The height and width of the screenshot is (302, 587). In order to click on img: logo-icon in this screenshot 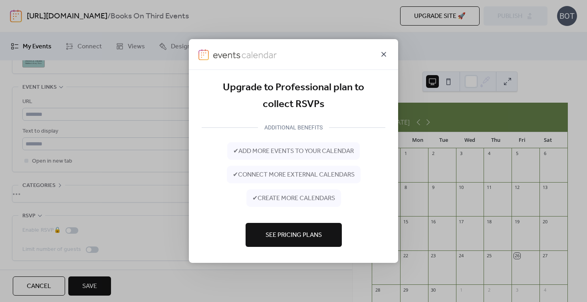, I will do `click(204, 55)`.